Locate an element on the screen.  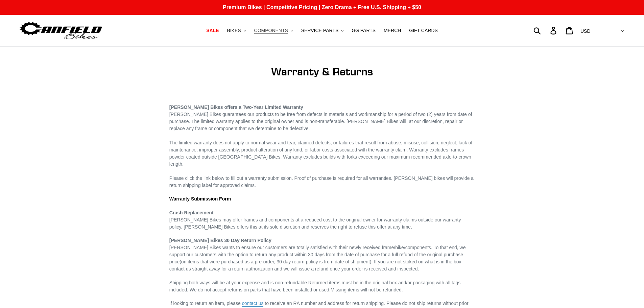
button: SERVICE PARTS is located at coordinates (322, 30).